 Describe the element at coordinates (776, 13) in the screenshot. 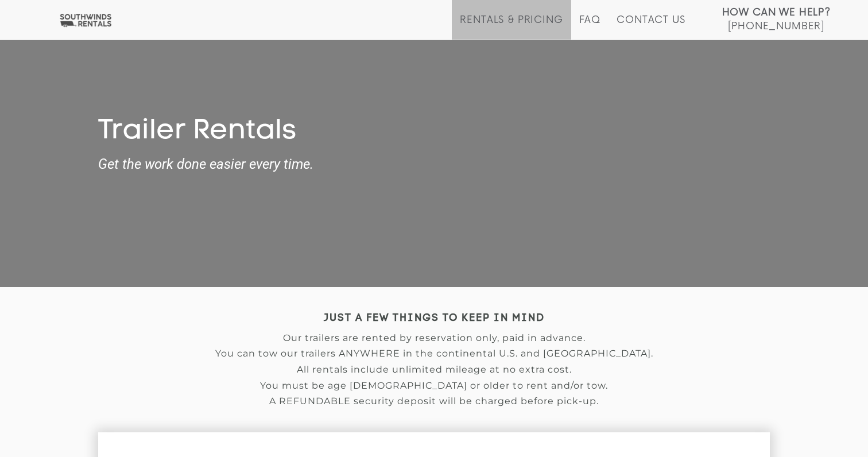

I see `strong: How Can We Help?` at that location.